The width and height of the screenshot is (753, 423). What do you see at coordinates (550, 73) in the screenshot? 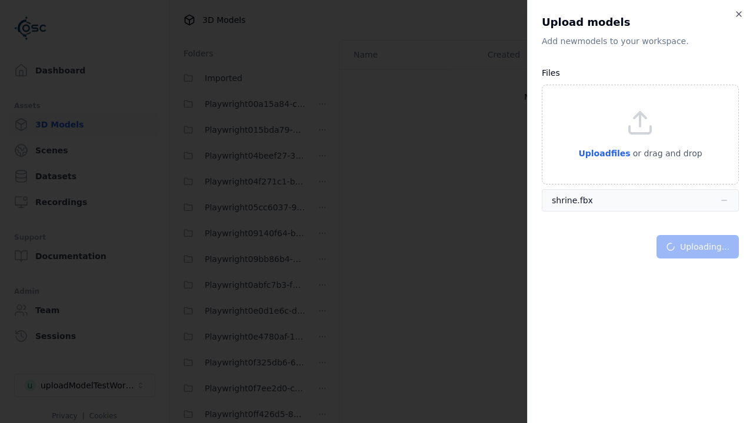
I see `label: Files` at bounding box center [550, 73].